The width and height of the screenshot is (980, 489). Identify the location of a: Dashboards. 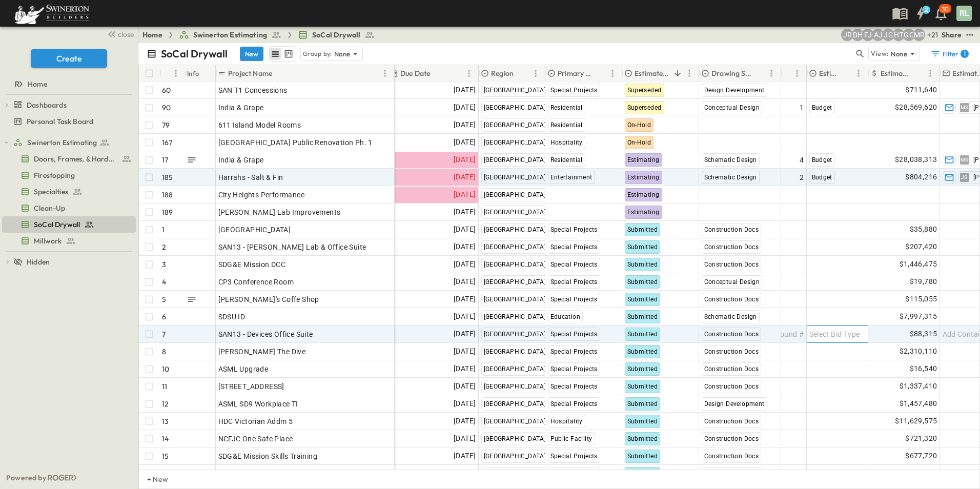
(74, 105).